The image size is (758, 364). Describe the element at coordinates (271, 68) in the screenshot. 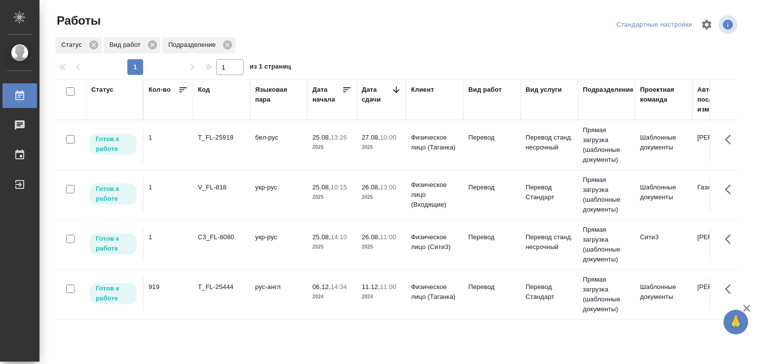

I see `span: из 1 страниц` at that location.